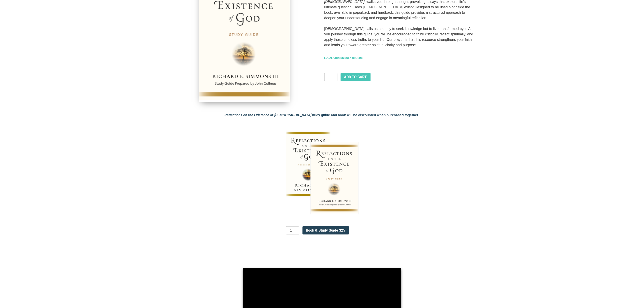 This screenshot has height=308, width=644. What do you see at coordinates (354, 58) in the screenshot?
I see `a: BULK ORDERS` at bounding box center [354, 58].